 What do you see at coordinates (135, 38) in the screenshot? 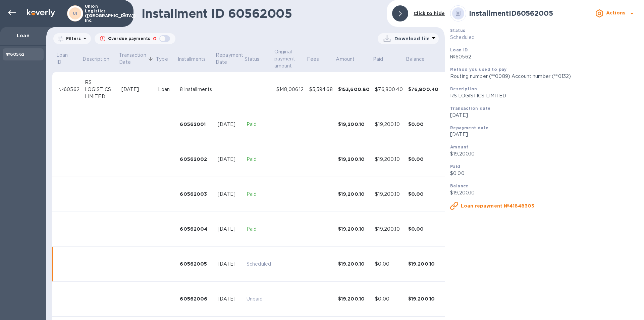
I see `button: Overdue payments0` at bounding box center [135, 38].